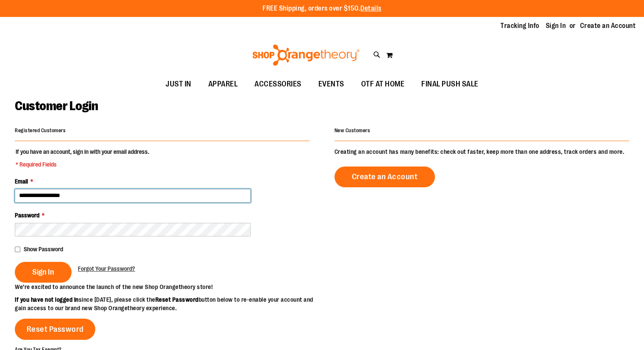  What do you see at coordinates (43, 272) in the screenshot?
I see `span: Sign In` at bounding box center [43, 272].